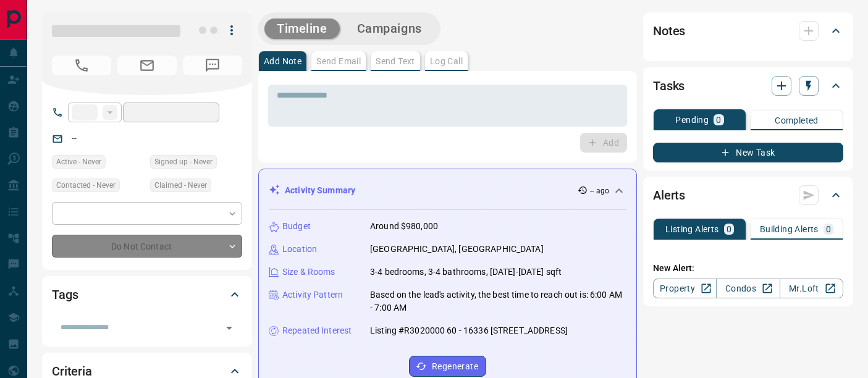 The width and height of the screenshot is (868, 378). I want to click on p: Add Note, so click(282, 61).